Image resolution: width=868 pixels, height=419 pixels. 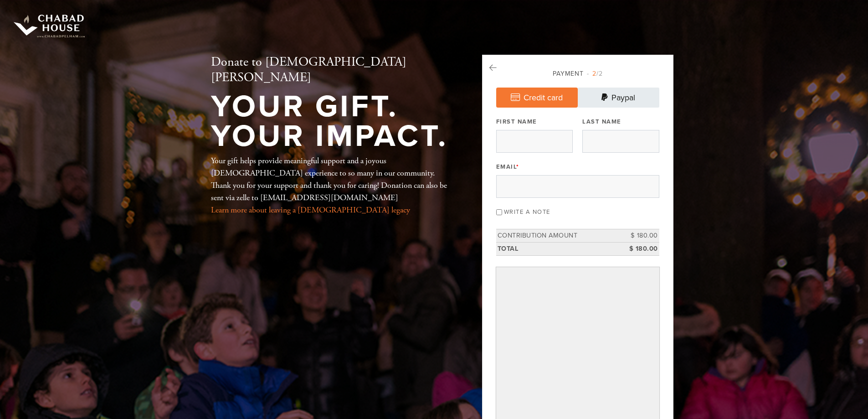 I want to click on div: Payment, so click(x=578, y=73).